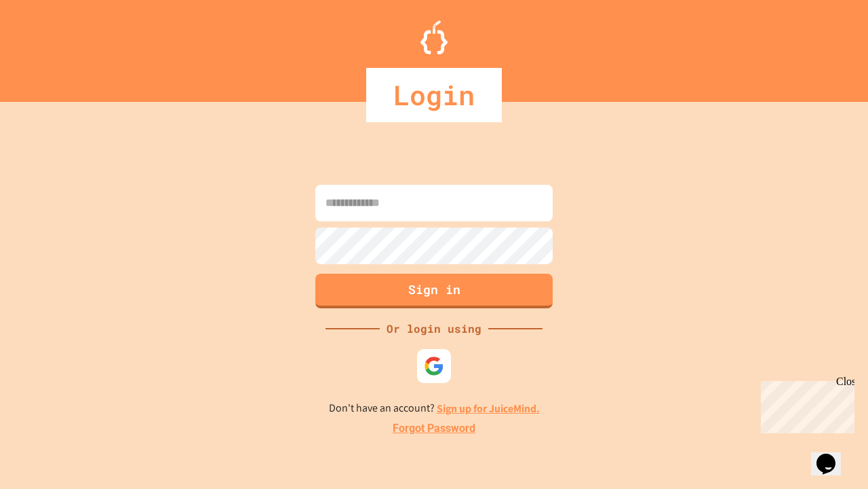 The width and height of the screenshot is (868, 489). Describe the element at coordinates (434, 95) in the screenshot. I see `div: Login` at that location.